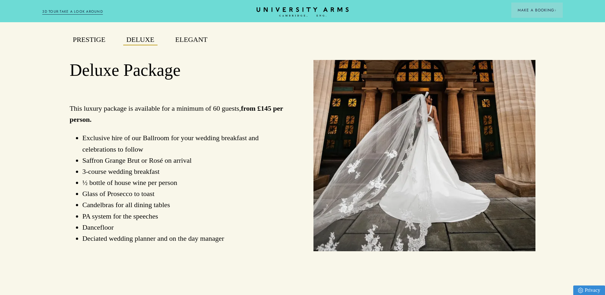 Image resolution: width=605 pixels, height=295 pixels. What do you see at coordinates (303, 12) in the screenshot?
I see `a: Home` at bounding box center [303, 12].